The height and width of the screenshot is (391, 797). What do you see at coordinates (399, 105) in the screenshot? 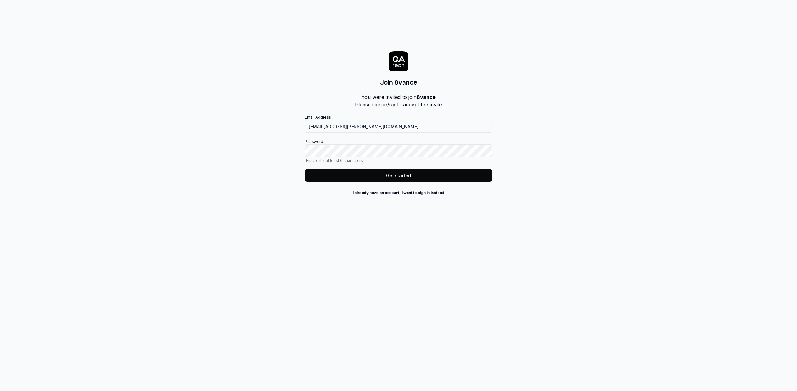
I see `p: Please sign in/up to accept the invite` at bounding box center [399, 105].